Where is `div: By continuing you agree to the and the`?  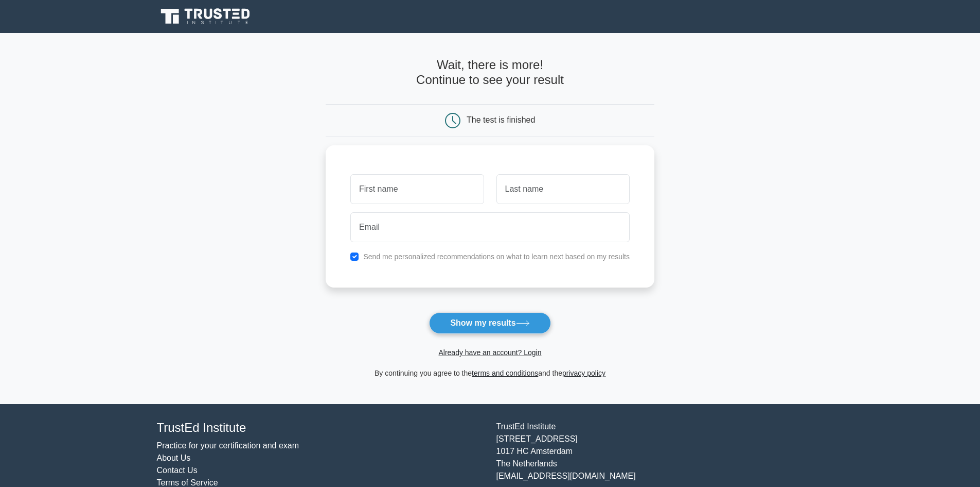 div: By continuing you agree to the and the is located at coordinates (490, 373).